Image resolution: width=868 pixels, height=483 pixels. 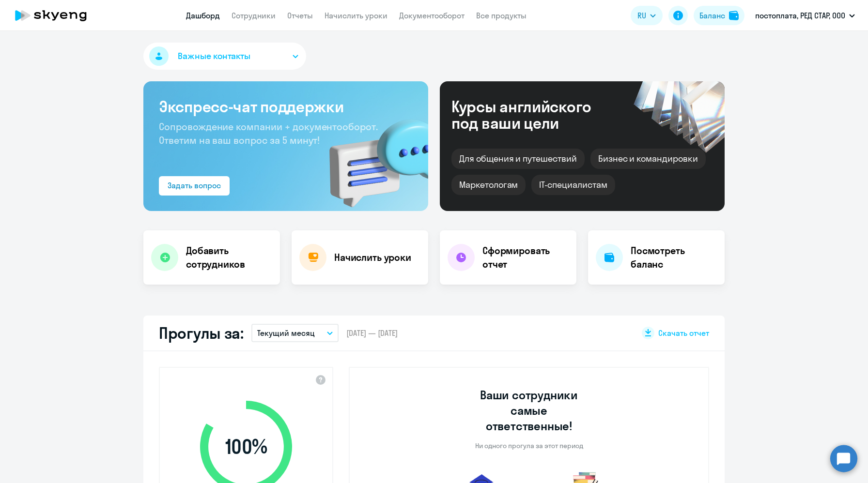 I want to click on img: balance, so click(x=734, y=16).